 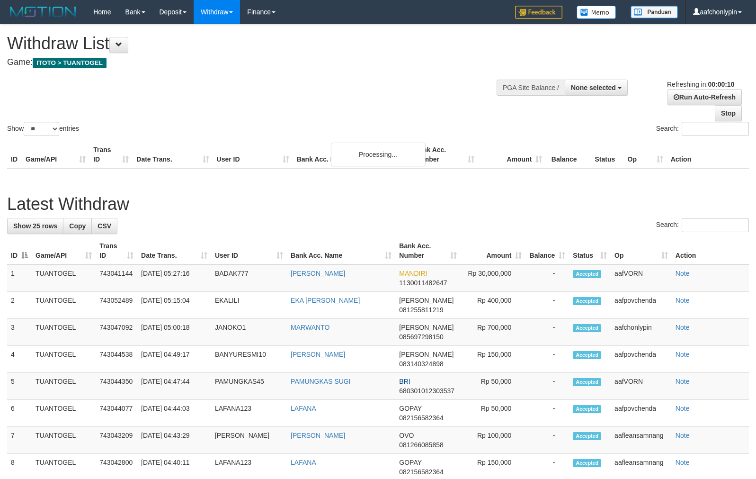 I want to click on th: Trans ID: activate to sort column ascending, so click(x=116, y=250).